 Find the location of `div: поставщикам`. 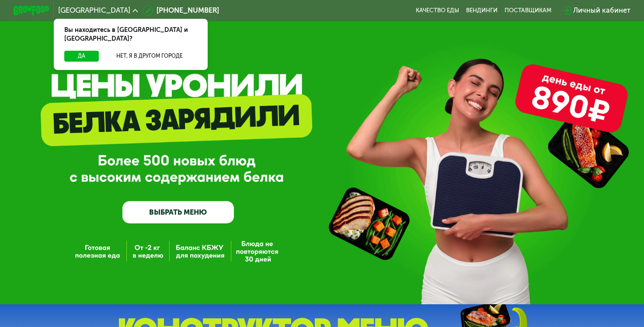

div: поставщикам is located at coordinates (528, 11).